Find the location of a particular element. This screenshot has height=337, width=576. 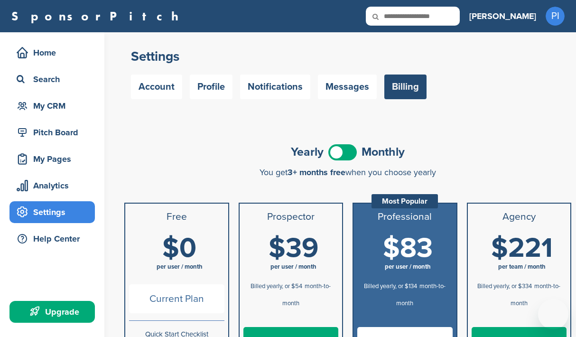

div: You get when you choose yearly is located at coordinates (348, 172).